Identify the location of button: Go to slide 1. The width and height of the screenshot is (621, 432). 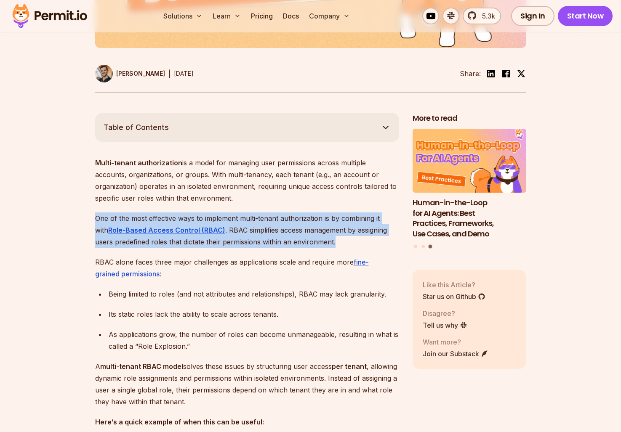
(416, 247).